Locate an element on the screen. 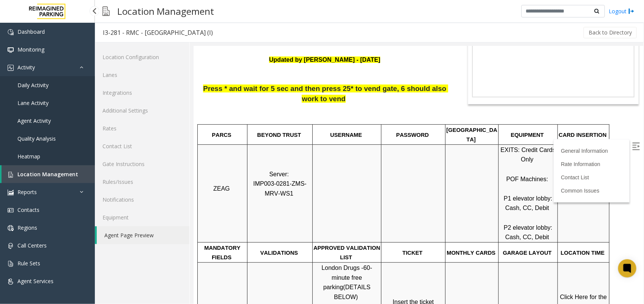 The height and width of the screenshot is (304, 644). a: Agent Page Preview is located at coordinates (143, 236).